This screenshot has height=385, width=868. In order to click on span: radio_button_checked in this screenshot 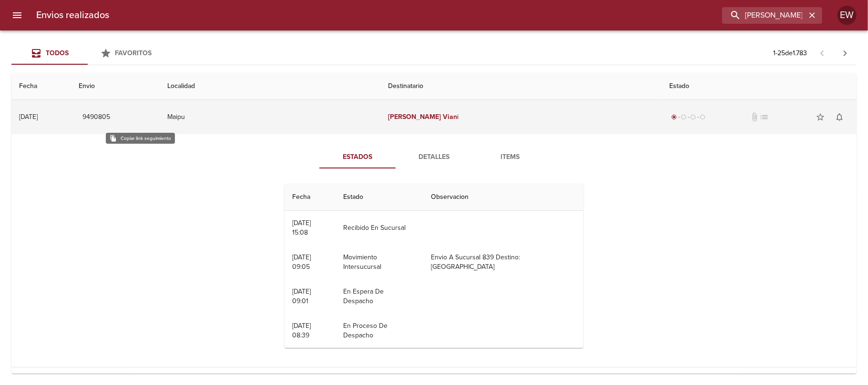, I will do `click(675, 117)`.